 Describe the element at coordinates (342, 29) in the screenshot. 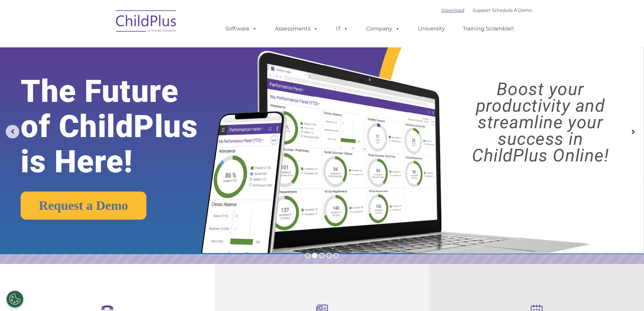

I see `a: IT` at that location.